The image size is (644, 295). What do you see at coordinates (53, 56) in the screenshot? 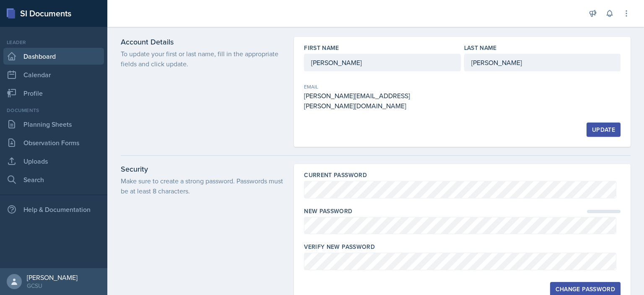
I see `a: Dashboard` at bounding box center [53, 56].